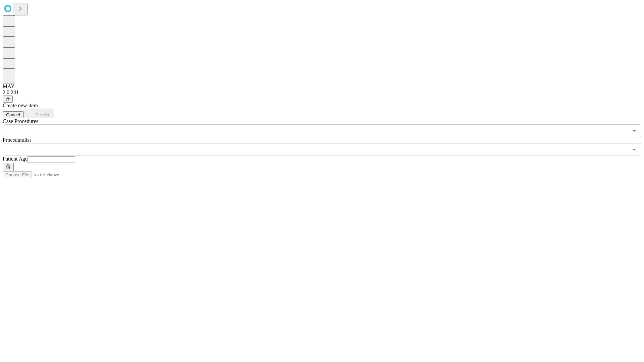 This screenshot has width=644, height=362. I want to click on button: Predict, so click(39, 113).